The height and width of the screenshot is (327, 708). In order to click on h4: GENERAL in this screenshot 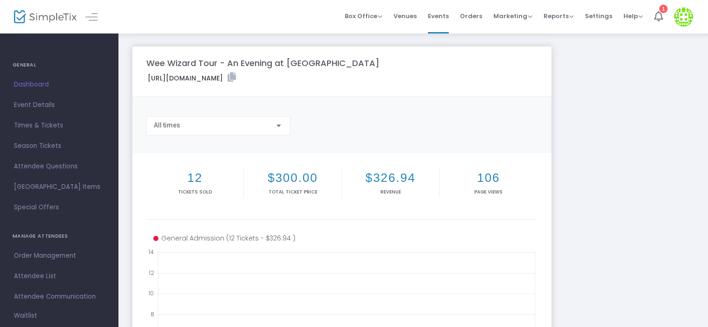, I will do `click(59, 65)`.